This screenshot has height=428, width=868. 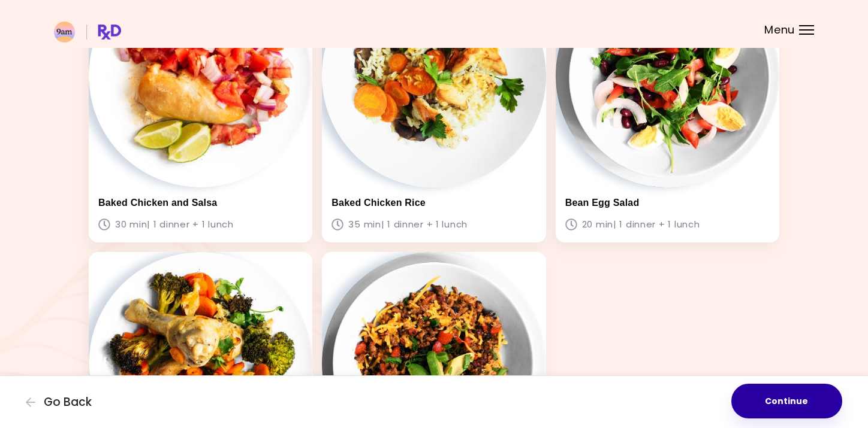 I want to click on p: 30 min | 1 dinner + 1 lunch, so click(x=200, y=225).